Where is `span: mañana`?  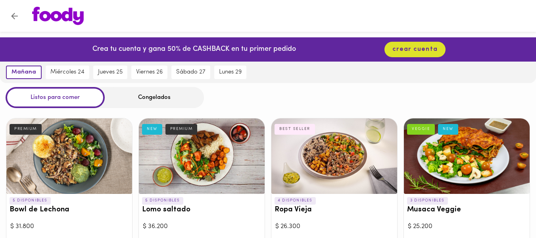 span: mañana is located at coordinates (24, 72).